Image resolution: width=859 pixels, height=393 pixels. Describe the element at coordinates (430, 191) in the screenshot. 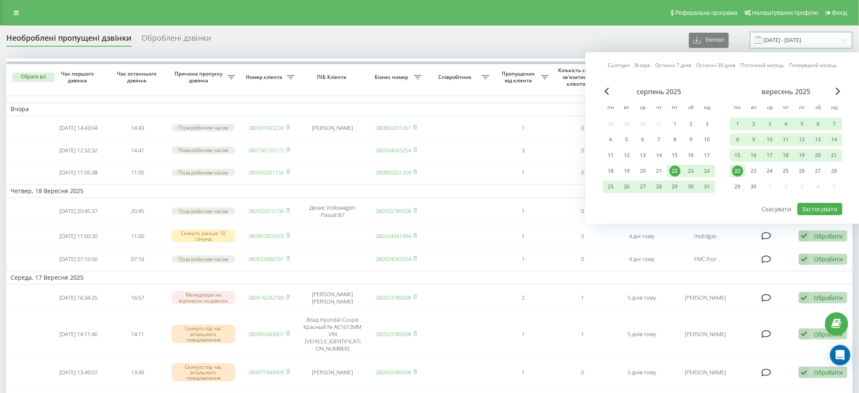

I see `td: Четвер, 18 Вересня 2025` at that location.